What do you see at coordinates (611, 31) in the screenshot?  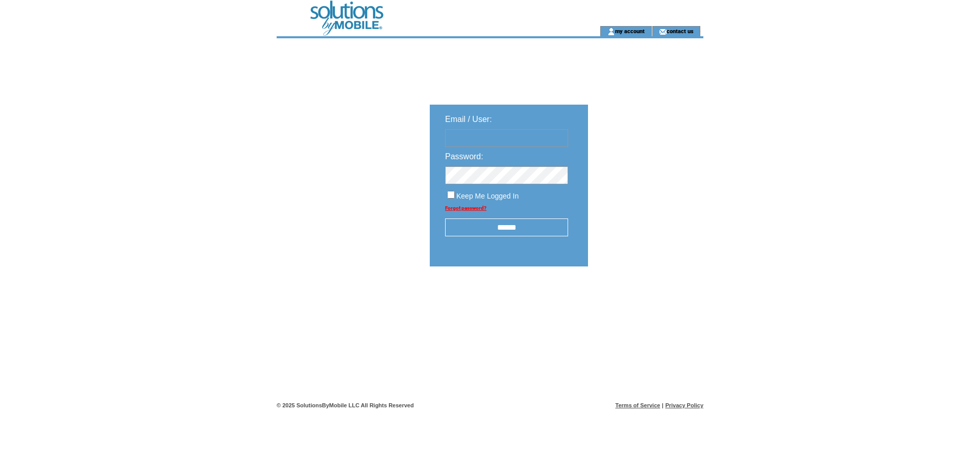 I see `img: account_icon.gif;jsessionid=FADF89B2EF91A842F06A5FC2503F35A4` at bounding box center [611, 31].